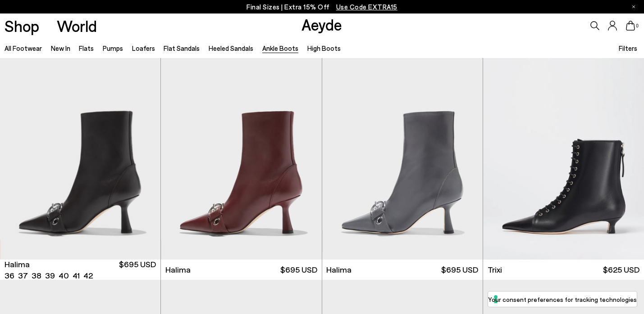 This screenshot has width=644, height=314. What do you see at coordinates (64, 275) in the screenshot?
I see `li: 40` at bounding box center [64, 275].